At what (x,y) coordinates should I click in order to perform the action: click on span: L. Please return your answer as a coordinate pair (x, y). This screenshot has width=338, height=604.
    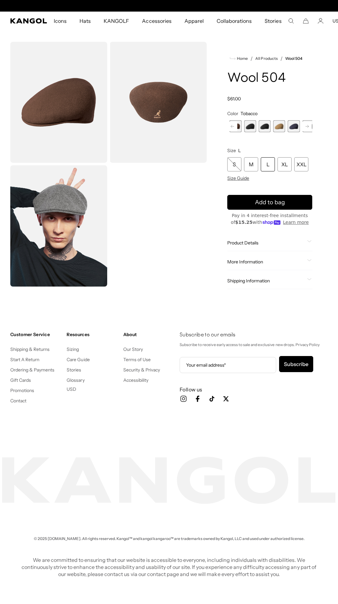
    Looking at the image, I should click on (239, 150).